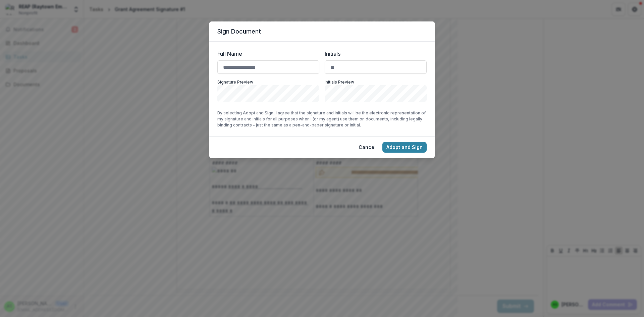 Image resolution: width=644 pixels, height=317 pixels. I want to click on header: Sign Document, so click(322, 32).